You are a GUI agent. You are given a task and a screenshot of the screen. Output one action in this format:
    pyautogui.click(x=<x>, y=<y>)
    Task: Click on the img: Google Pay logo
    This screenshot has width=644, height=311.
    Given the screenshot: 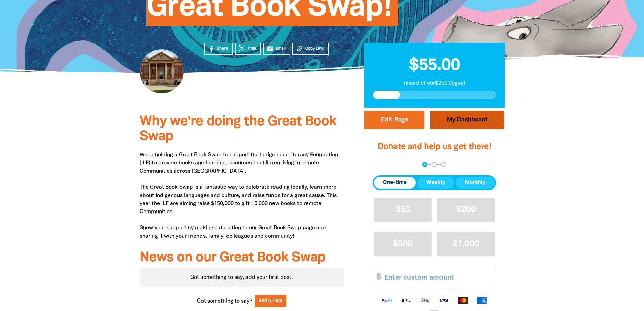 What is the action you would take?
    pyautogui.click(x=425, y=300)
    